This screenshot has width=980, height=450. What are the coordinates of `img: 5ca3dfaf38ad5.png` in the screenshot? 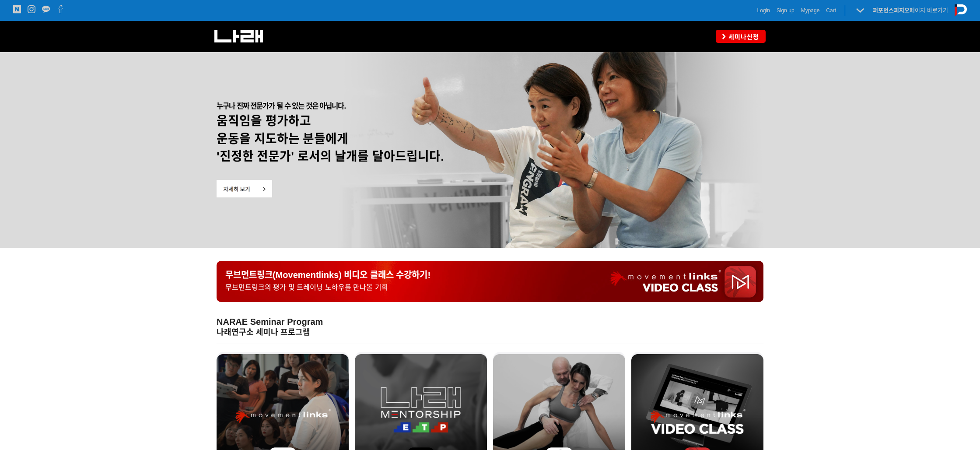 It's located at (244, 189).